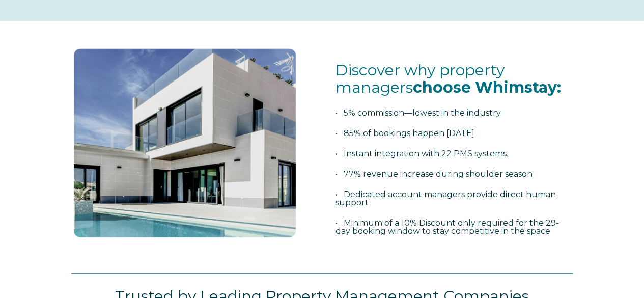  I want to click on img: foto 1, so click(185, 143).